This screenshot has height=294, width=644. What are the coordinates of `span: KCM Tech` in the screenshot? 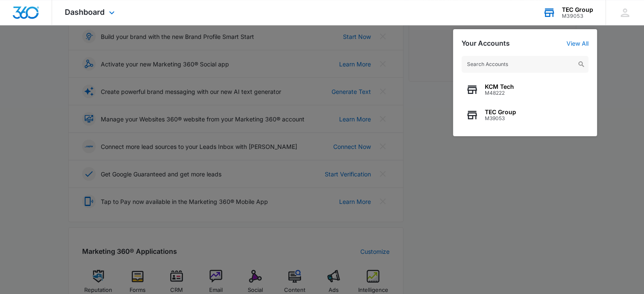 It's located at (499, 87).